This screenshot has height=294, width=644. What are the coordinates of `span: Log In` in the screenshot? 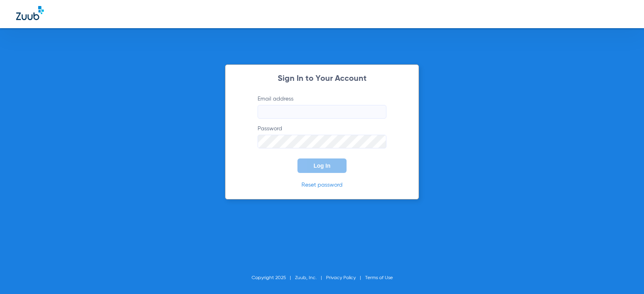 It's located at (322, 165).